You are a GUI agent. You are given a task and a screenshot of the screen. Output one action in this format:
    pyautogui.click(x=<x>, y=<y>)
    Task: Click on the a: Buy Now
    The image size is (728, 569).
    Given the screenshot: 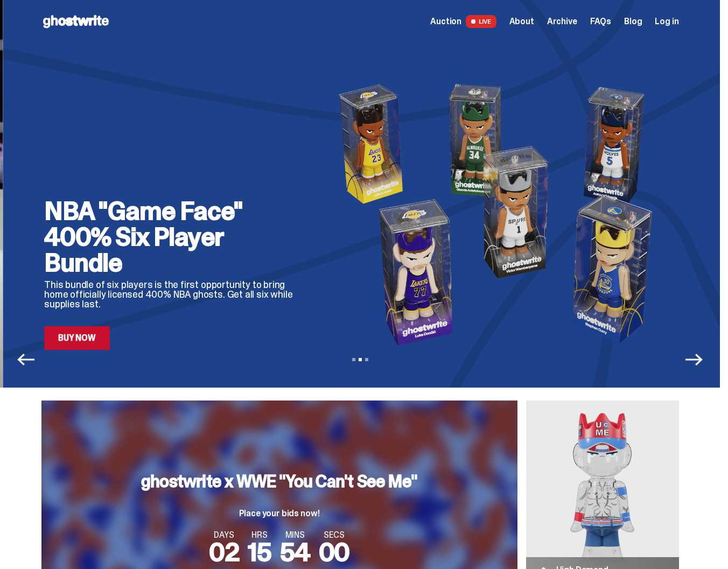 What is the action you would take?
    pyautogui.click(x=77, y=338)
    